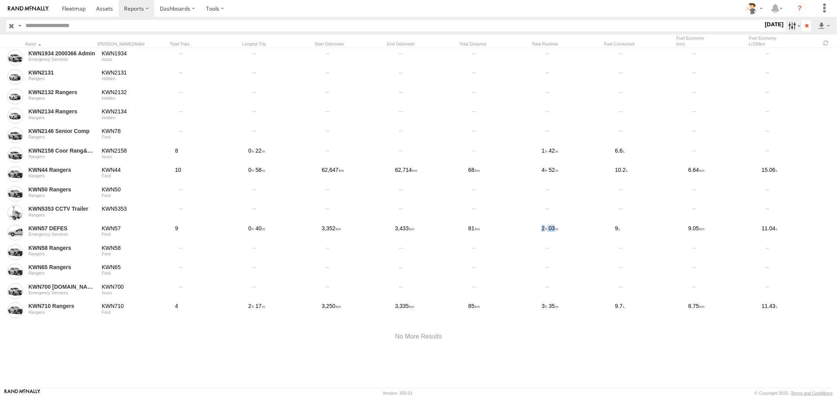 This screenshot has width=837, height=397. Describe the element at coordinates (494, 44) in the screenshot. I see `div: Total Distance` at that location.